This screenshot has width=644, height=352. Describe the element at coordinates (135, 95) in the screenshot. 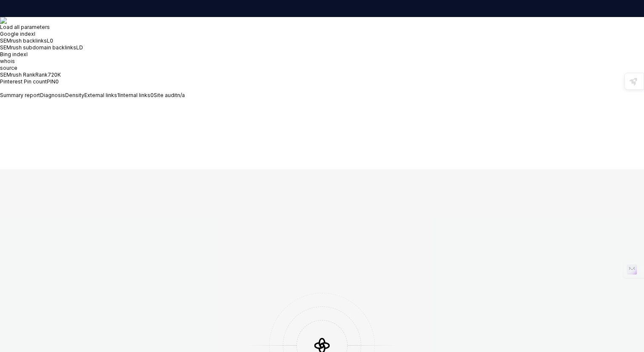

I see `span: Internal links` at that location.